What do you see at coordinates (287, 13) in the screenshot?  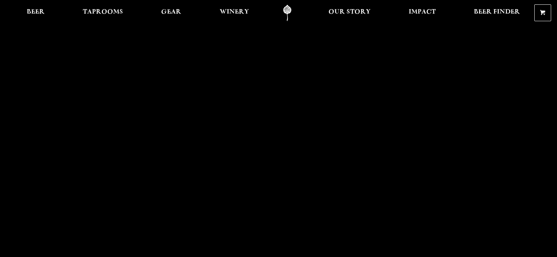 I see `a: Odell Home` at bounding box center [287, 13].